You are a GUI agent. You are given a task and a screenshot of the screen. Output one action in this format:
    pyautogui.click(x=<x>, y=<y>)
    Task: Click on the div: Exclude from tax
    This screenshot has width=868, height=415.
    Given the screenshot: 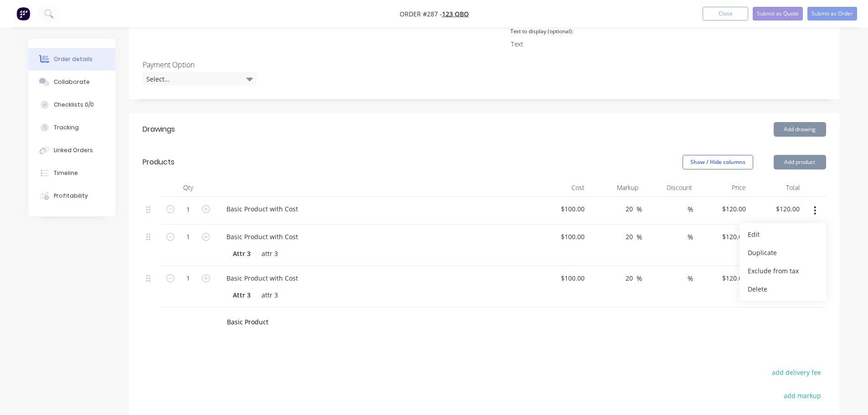 What is the action you would take?
    pyautogui.click(x=783, y=270)
    